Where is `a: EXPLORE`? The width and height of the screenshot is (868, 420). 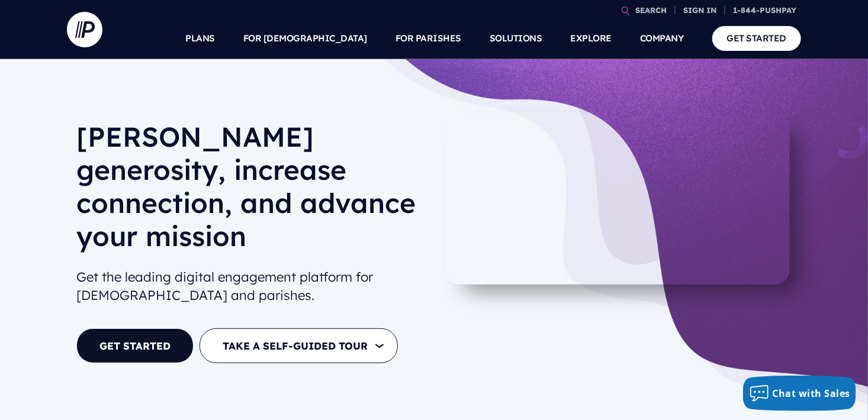 a: EXPLORE is located at coordinates (592, 39).